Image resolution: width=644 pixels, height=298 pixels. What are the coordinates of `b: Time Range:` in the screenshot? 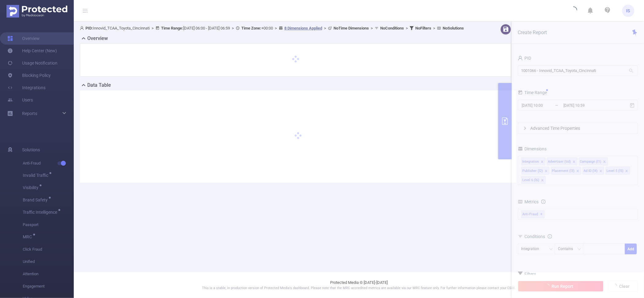 It's located at (172, 28).